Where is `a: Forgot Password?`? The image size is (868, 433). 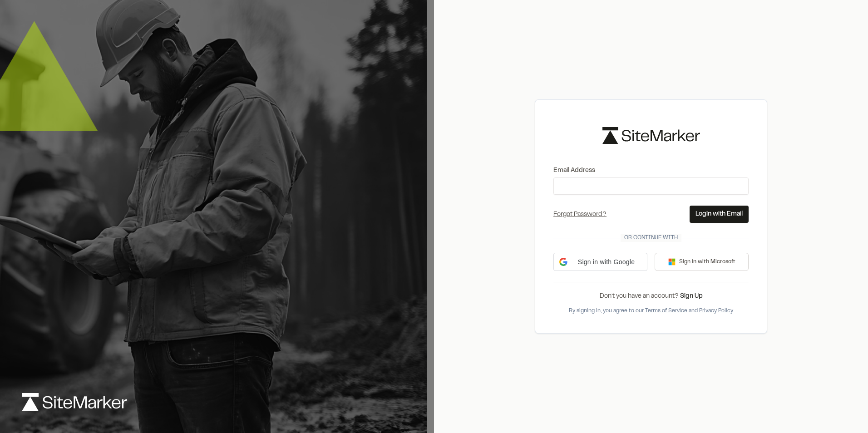
a: Forgot Password? is located at coordinates (580, 215).